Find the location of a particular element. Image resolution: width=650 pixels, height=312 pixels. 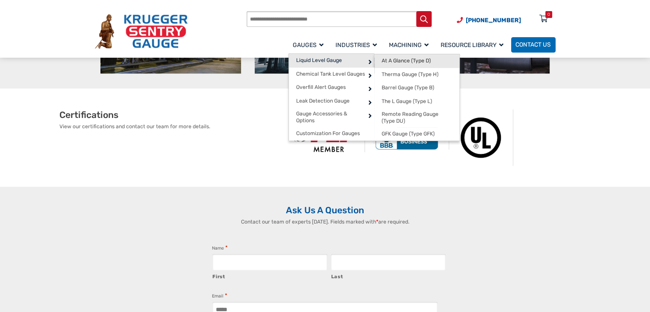

a: Machining is located at coordinates (410, 44).